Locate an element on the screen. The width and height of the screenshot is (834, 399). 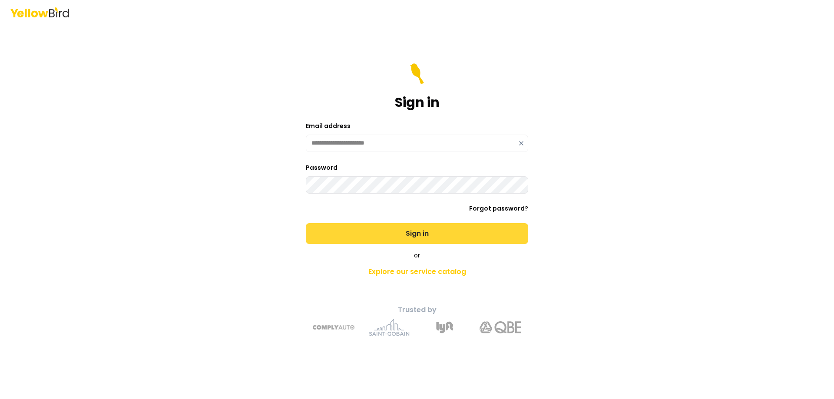
label: Email address is located at coordinates (328, 126).